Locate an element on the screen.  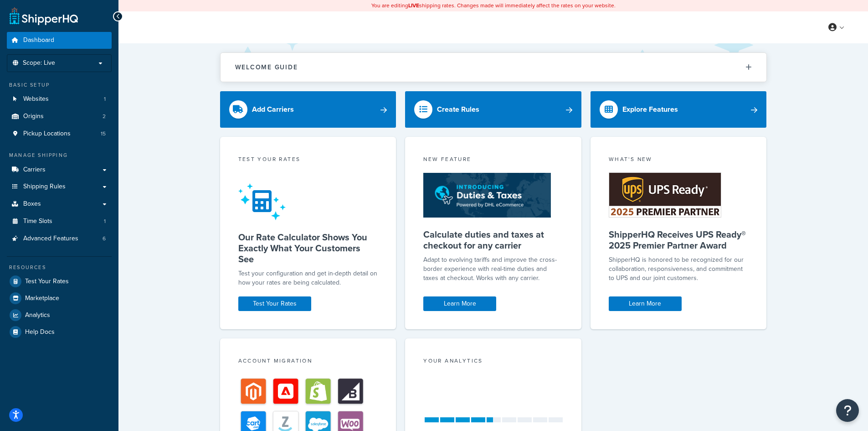
li: Dashboard is located at coordinates (60, 40).